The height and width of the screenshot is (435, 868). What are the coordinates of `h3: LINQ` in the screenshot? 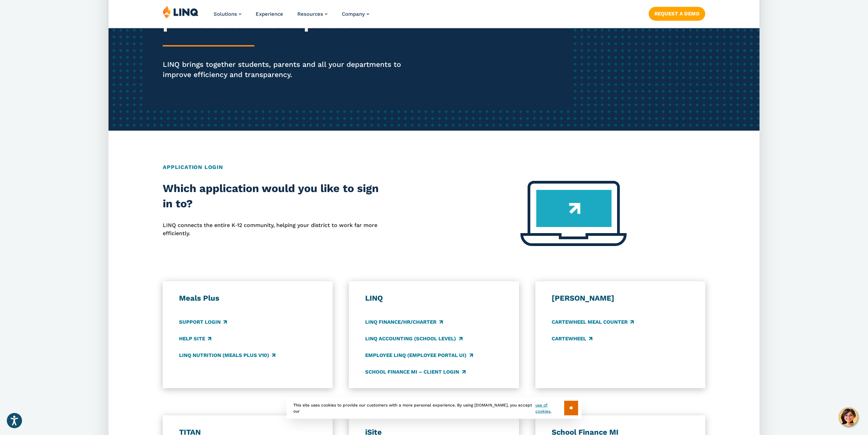 It's located at (434, 298).